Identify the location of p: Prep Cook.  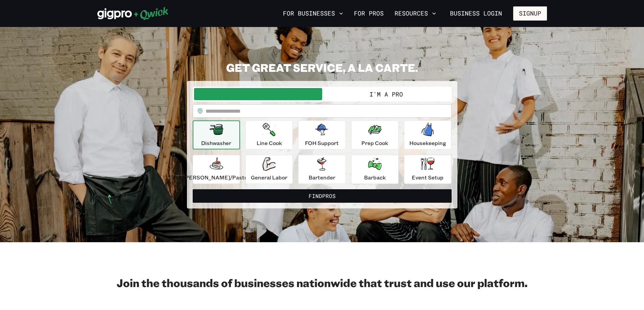
(375, 143).